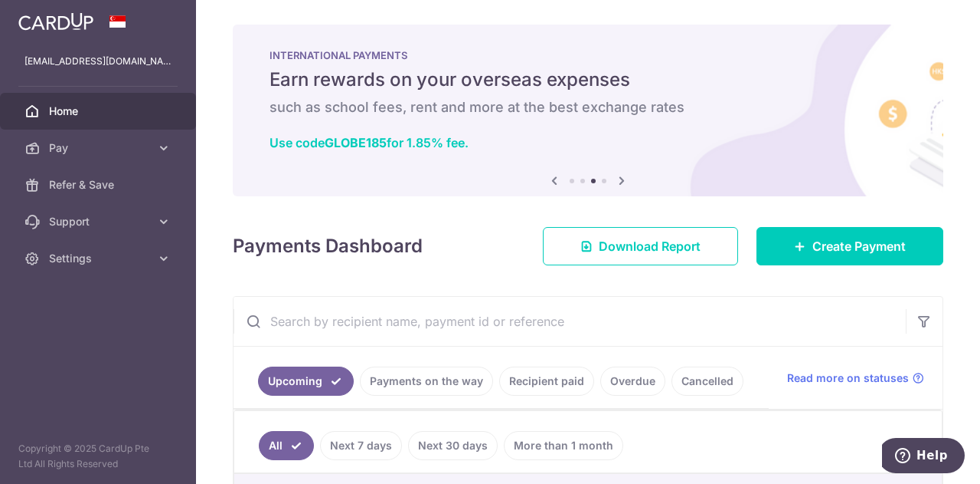 The height and width of the screenshot is (484, 980). I want to click on a: Recipient paid, so click(547, 381).